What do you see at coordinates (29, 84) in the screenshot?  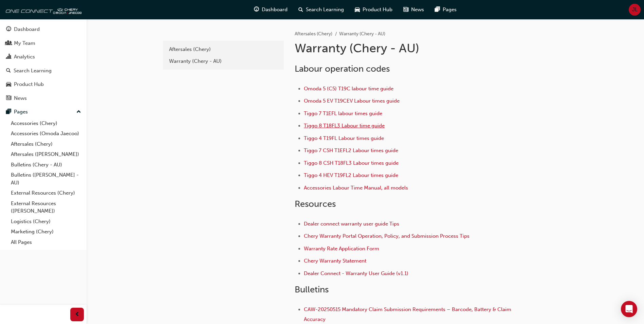 I see `div: Product Hub` at bounding box center [29, 84].